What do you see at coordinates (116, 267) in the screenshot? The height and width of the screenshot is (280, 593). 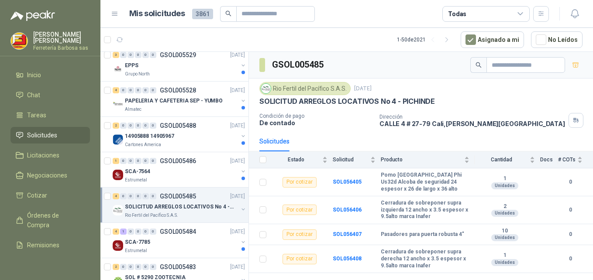 I see `div: 2` at bounding box center [116, 267].